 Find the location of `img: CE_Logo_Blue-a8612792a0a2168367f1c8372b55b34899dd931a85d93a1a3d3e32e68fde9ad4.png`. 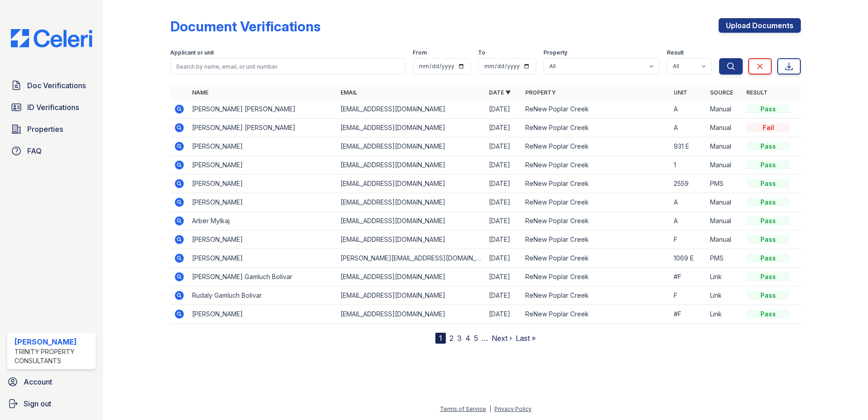

img: CE_Logo_Blue-a8612792a0a2168367f1c8372b55b34899dd931a85d93a1a3d3e32e68fde9ad4.png is located at coordinates (51, 38).